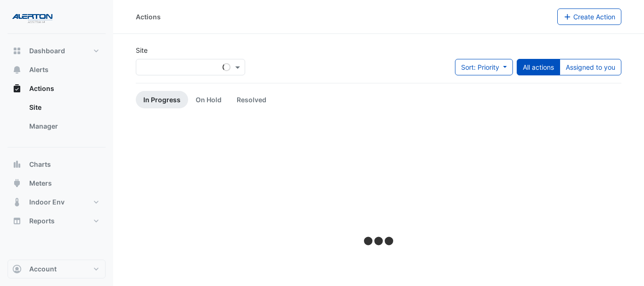 The height and width of the screenshot is (286, 644). What do you see at coordinates (594, 17) in the screenshot?
I see `span: Create Action` at bounding box center [594, 17].